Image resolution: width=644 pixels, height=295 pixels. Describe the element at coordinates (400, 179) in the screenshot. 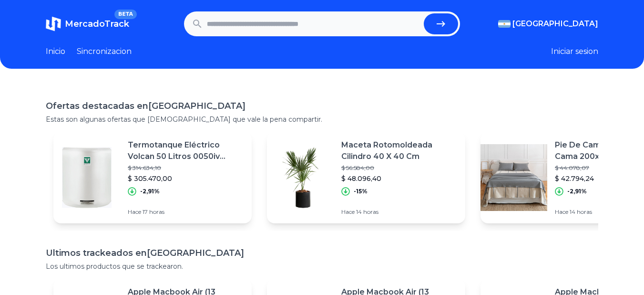

I see `p: $ 48.096,40` at that location.